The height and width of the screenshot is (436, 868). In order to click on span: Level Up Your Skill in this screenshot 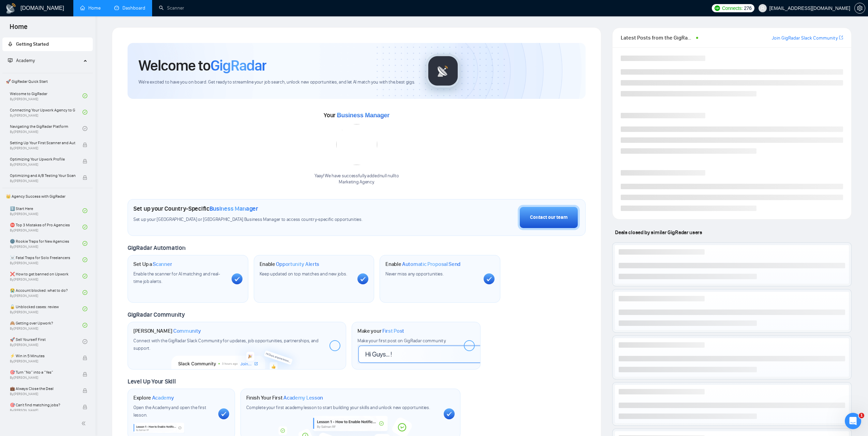, I will do `click(151, 381)`.